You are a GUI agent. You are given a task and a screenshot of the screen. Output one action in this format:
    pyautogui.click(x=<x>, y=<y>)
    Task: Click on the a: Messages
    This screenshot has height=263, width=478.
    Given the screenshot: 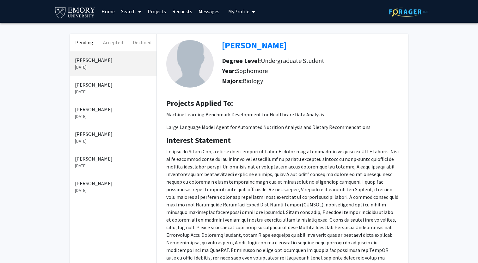 What is the action you would take?
    pyautogui.click(x=209, y=11)
    